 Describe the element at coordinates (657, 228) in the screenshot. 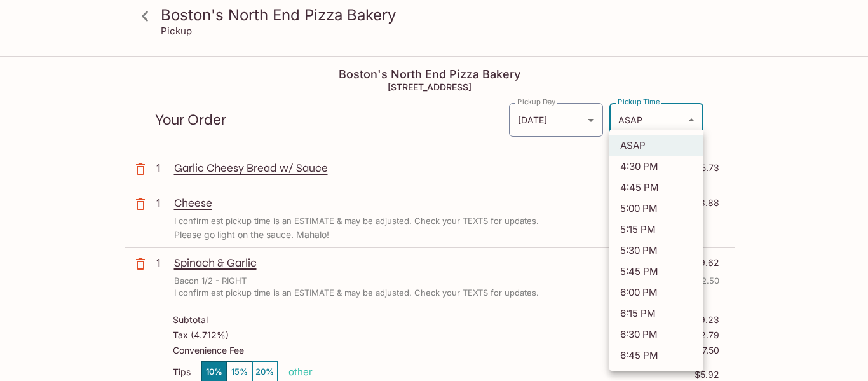

I see `li: 5:15 PM` at that location.